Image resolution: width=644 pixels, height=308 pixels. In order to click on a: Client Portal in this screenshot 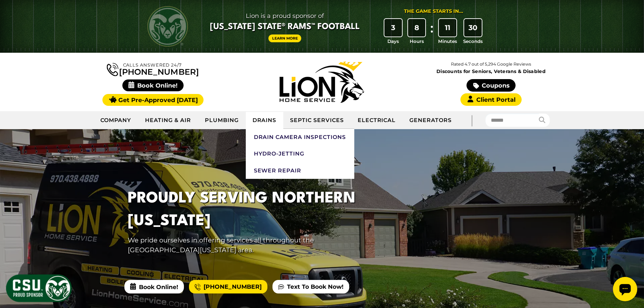, I will do `click(491, 99)`.